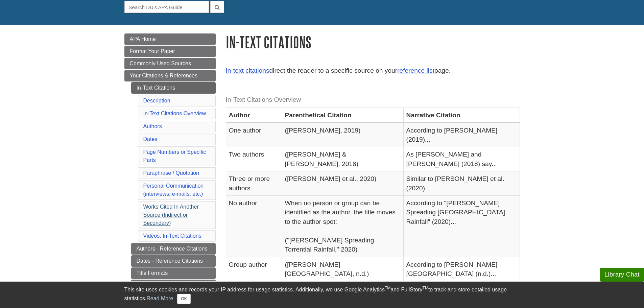 This screenshot has height=308, width=644. Describe the element at coordinates (150, 139) in the screenshot. I see `a: Dates` at that location.